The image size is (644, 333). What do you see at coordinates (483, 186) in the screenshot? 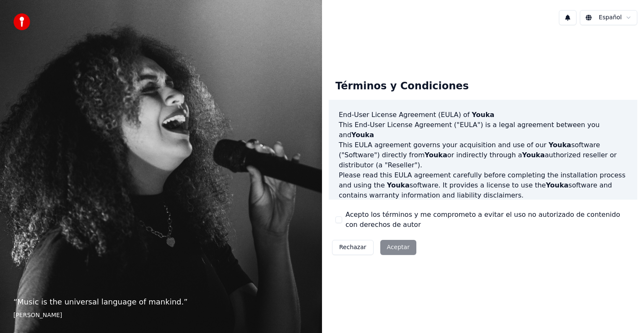
I see `p: Please read this EULA agreement carefully before completing the installation process and using th...` at bounding box center [483, 186].